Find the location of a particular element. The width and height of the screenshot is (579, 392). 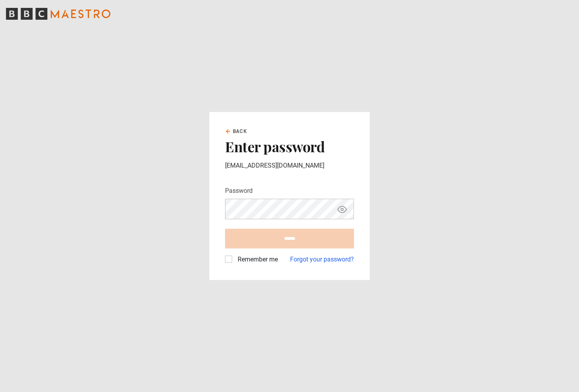

span: Back is located at coordinates (240, 131).